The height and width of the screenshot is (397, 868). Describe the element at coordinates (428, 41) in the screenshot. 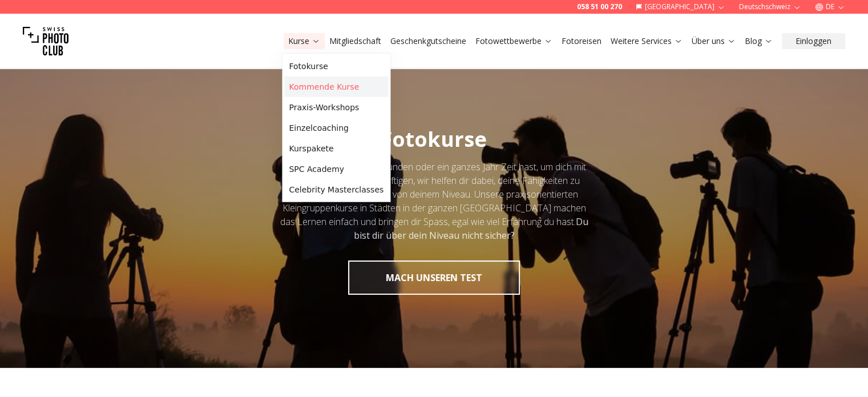

I see `button: Geschenkgutscheine` at that location.